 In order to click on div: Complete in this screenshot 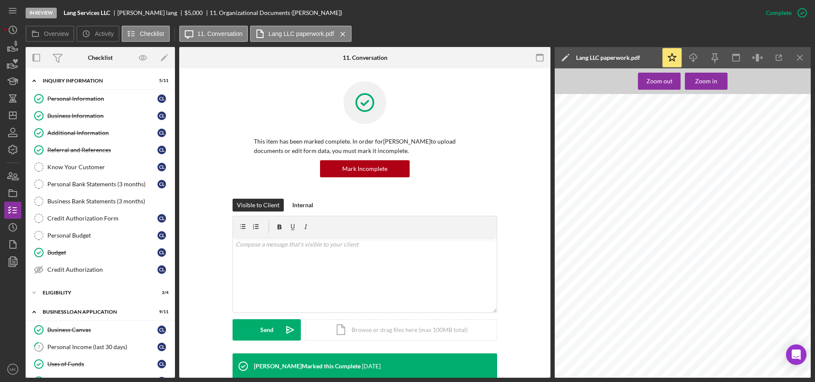, I will do `click(779, 13)`.